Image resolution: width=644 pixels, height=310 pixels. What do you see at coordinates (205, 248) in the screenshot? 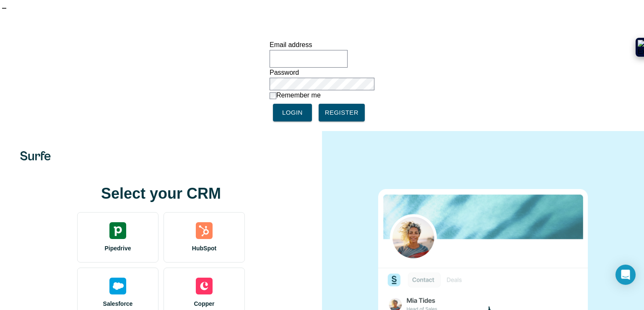
I see `span: HubSpot` at bounding box center [205, 248].